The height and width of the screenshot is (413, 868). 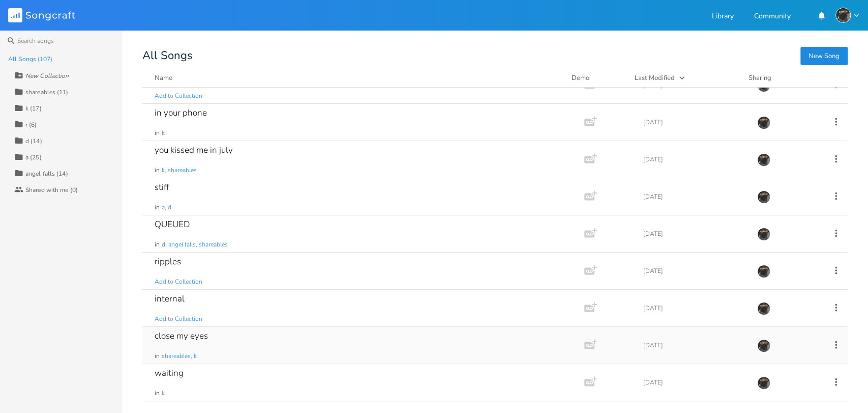 What do you see at coordinates (722, 17) in the screenshot?
I see `a: Library` at bounding box center [722, 17].